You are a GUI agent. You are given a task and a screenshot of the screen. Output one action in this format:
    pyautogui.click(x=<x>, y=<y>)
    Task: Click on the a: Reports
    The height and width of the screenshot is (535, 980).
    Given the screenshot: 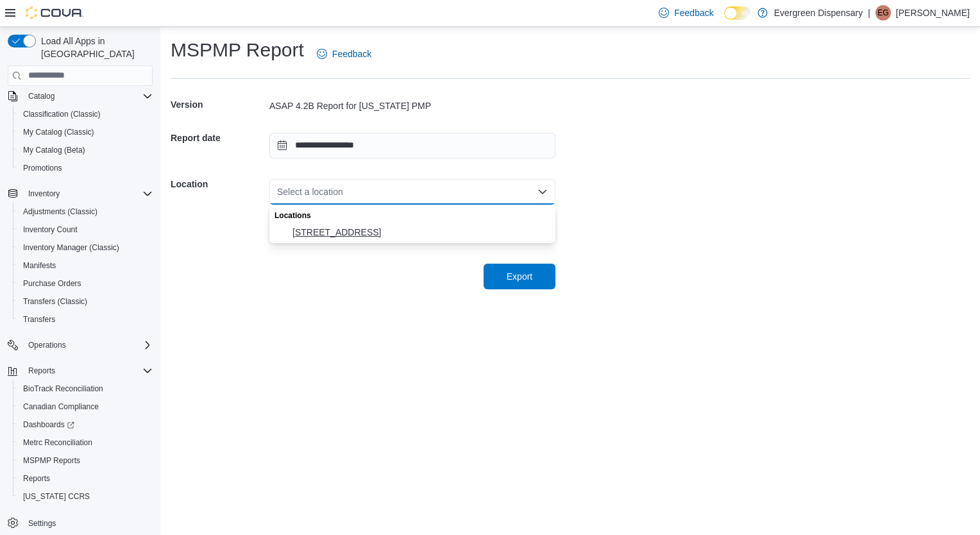 What is the action you would take?
    pyautogui.click(x=37, y=479)
    